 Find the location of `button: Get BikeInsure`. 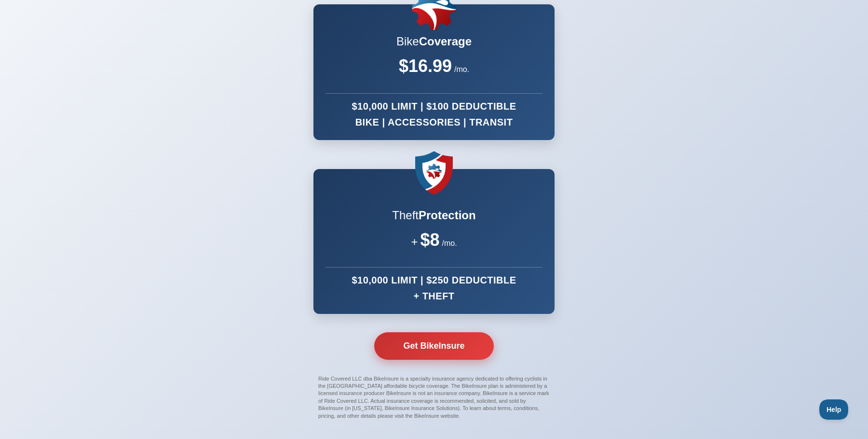

button: Get BikeInsure is located at coordinates (433, 346).